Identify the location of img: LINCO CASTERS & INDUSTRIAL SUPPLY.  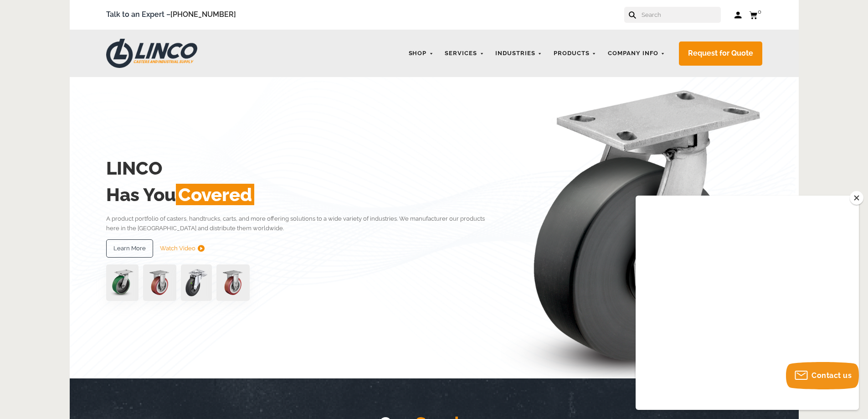
(152, 54).